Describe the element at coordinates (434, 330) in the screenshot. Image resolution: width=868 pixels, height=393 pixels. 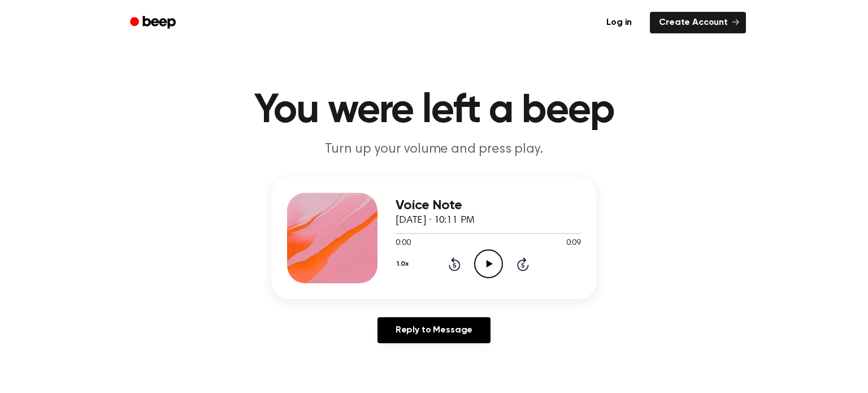
I see `a: Reply to Message` at that location.